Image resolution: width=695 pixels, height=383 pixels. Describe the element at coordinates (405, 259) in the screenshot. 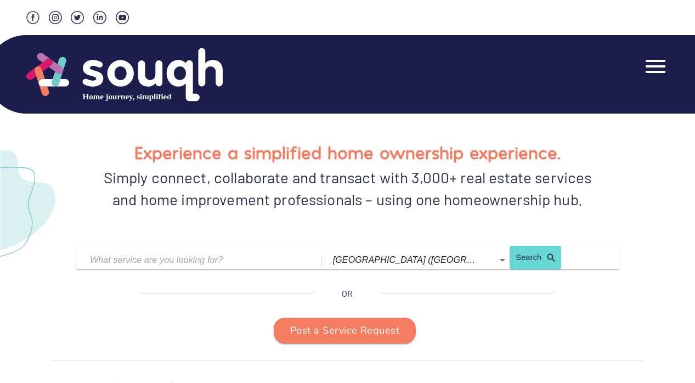

I see `input: Which city?` at that location.